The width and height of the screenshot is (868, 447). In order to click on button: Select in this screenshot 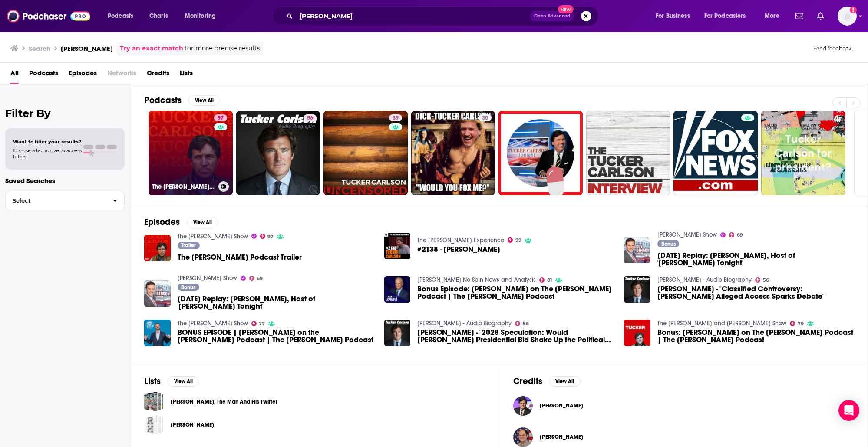, I will do `click(65, 201)`.